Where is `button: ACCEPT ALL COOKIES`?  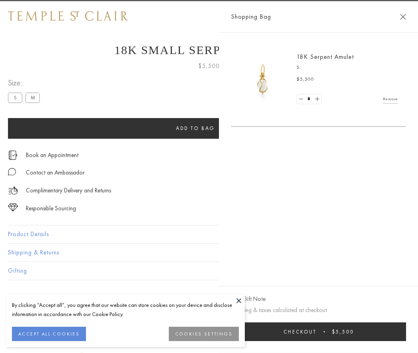 button: ACCEPT ALL COOKIES is located at coordinates (49, 334).